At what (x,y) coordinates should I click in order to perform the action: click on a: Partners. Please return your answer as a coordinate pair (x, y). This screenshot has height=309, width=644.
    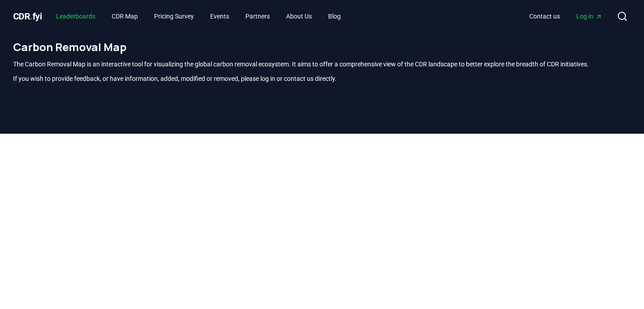
    Looking at the image, I should click on (257, 16).